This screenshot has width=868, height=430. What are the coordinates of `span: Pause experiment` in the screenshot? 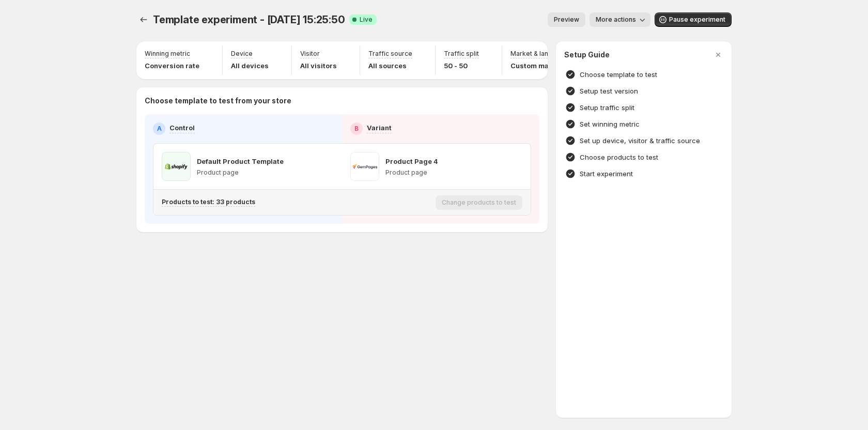 It's located at (697, 19).